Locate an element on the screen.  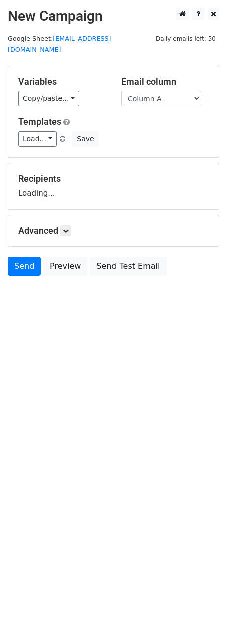
h2: New Campaign is located at coordinates (113, 16).